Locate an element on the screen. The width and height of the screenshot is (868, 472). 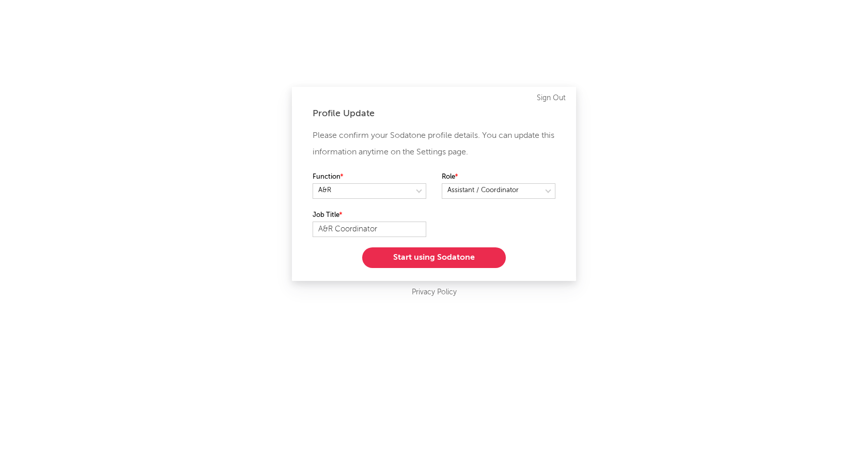
div: Profile Update is located at coordinates (434, 114).